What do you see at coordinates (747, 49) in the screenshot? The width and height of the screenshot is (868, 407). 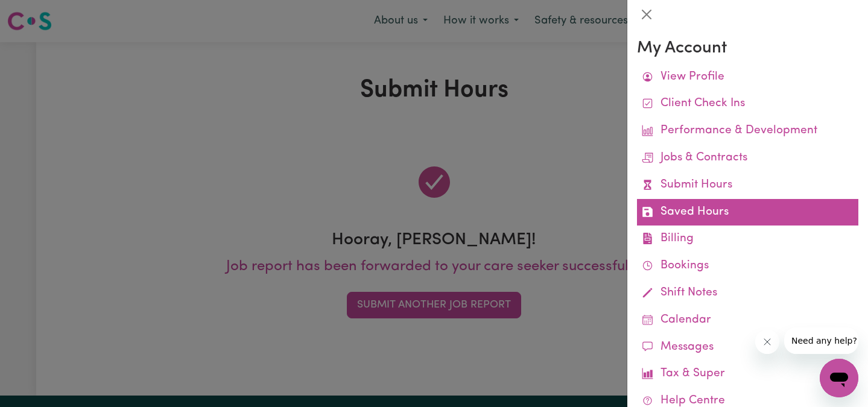 I see `h3: My Account` at bounding box center [747, 49].